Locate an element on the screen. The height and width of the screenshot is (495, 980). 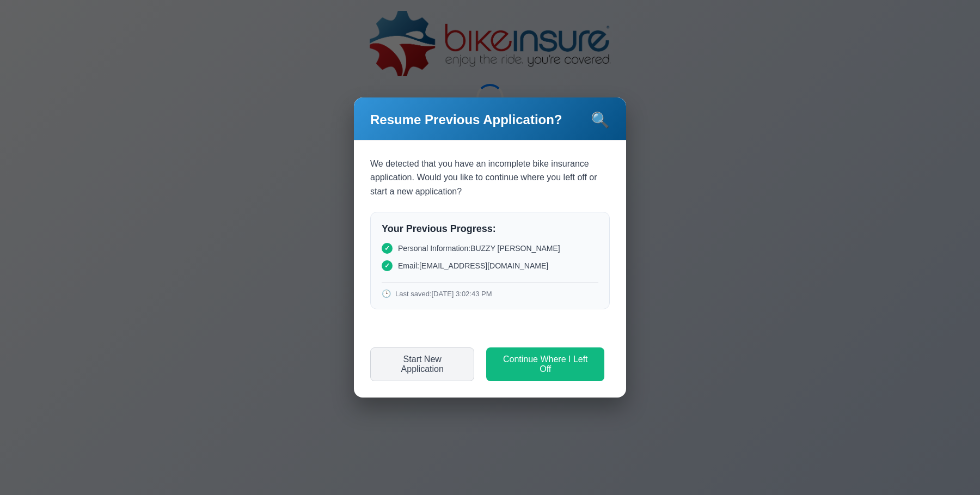
h2: Resume Previous Application? is located at coordinates (466, 120).